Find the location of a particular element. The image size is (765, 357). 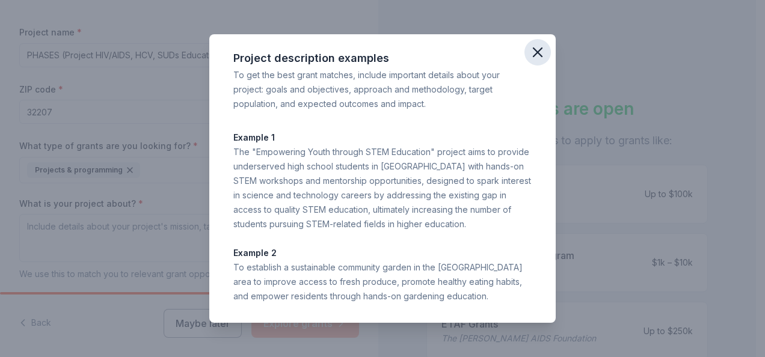

div: To get the best grant matches, include important details about your project: goals and objectives... is located at coordinates (383, 90).